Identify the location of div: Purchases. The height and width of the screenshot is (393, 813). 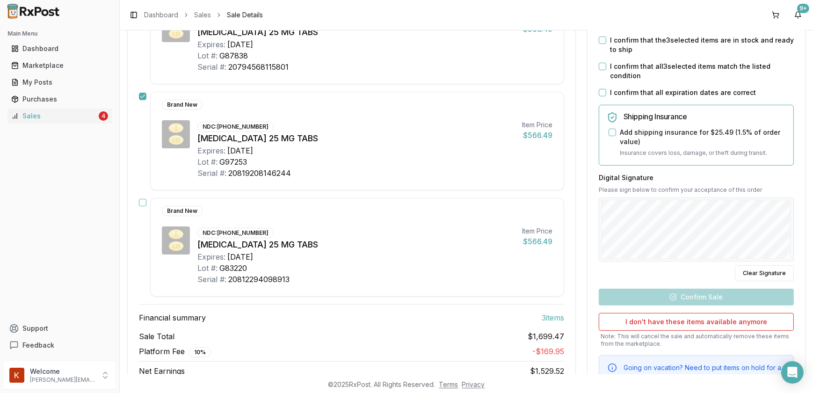
(59, 99).